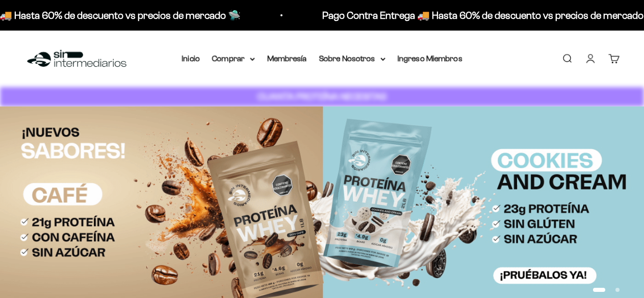 Image resolution: width=644 pixels, height=298 pixels. What do you see at coordinates (352, 58) in the screenshot?
I see `summary: Sobre Nosotros` at bounding box center [352, 58].